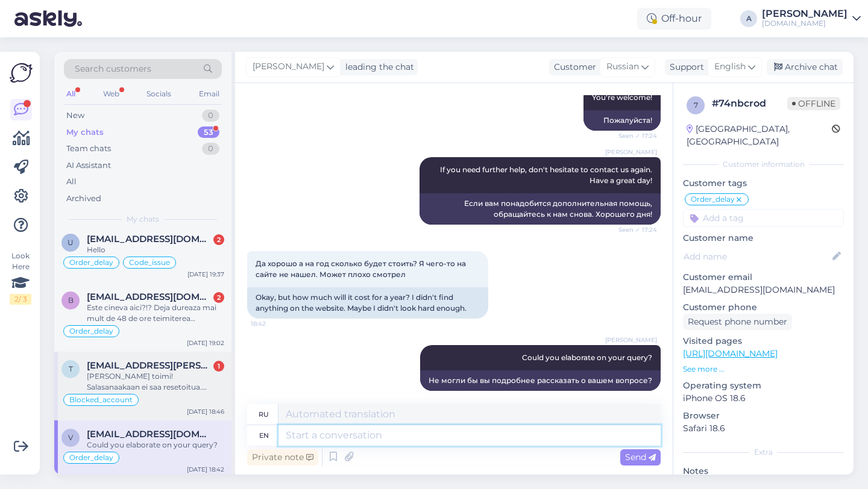  I want to click on div: ru, so click(264, 414).